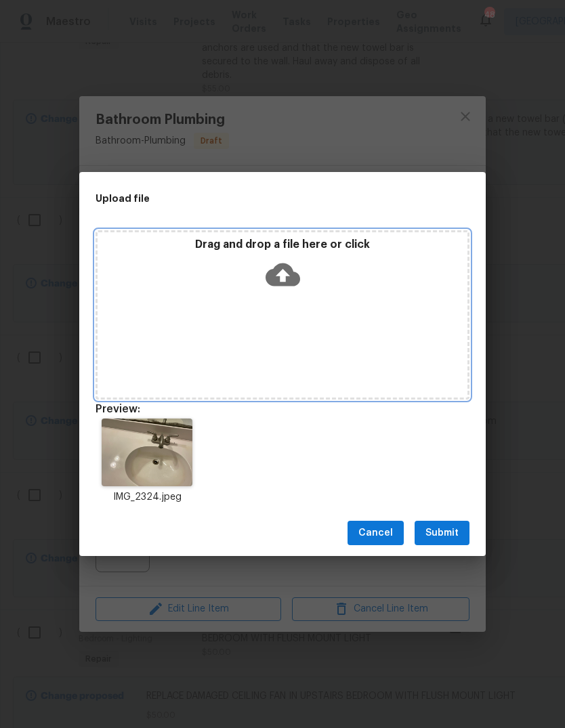 This screenshot has width=565, height=728. What do you see at coordinates (147, 497) in the screenshot?
I see `p: IMG_2324.jpeg` at bounding box center [147, 497].